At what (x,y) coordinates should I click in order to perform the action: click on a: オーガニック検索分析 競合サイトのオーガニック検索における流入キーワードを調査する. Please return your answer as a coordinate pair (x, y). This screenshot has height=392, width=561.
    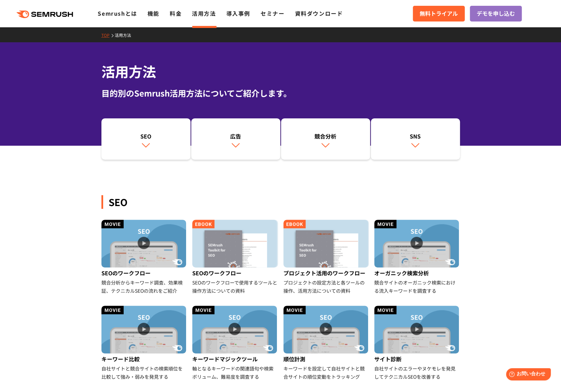
    Looking at the image, I should click on (417, 257).